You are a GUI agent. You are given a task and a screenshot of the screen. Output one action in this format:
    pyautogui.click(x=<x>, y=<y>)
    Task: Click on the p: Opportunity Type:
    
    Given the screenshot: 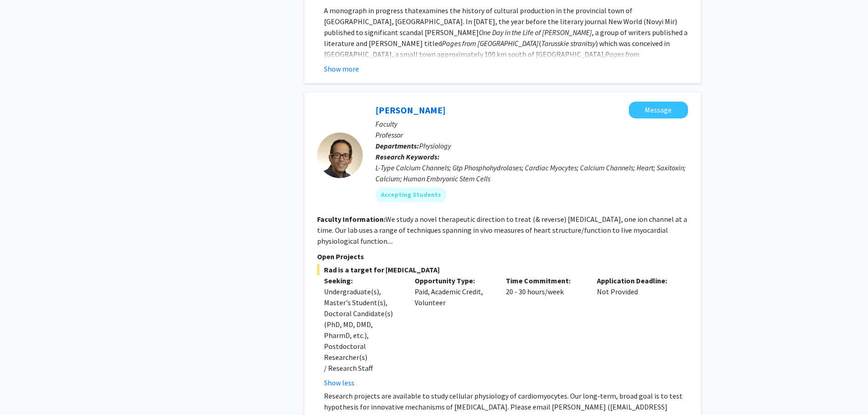 What is the action you would take?
    pyautogui.click(x=454, y=280)
    